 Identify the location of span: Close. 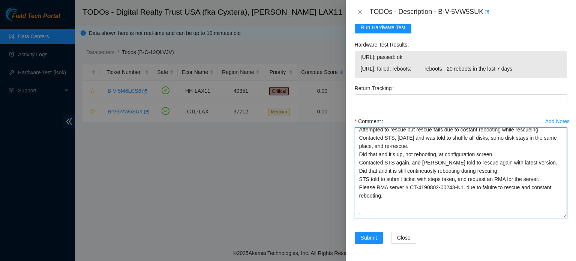
(404, 238).